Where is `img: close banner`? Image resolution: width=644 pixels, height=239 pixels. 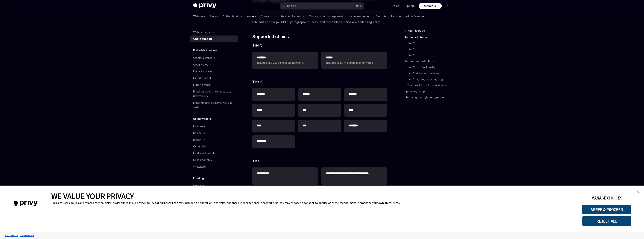
img: close banner is located at coordinates (638, 192).